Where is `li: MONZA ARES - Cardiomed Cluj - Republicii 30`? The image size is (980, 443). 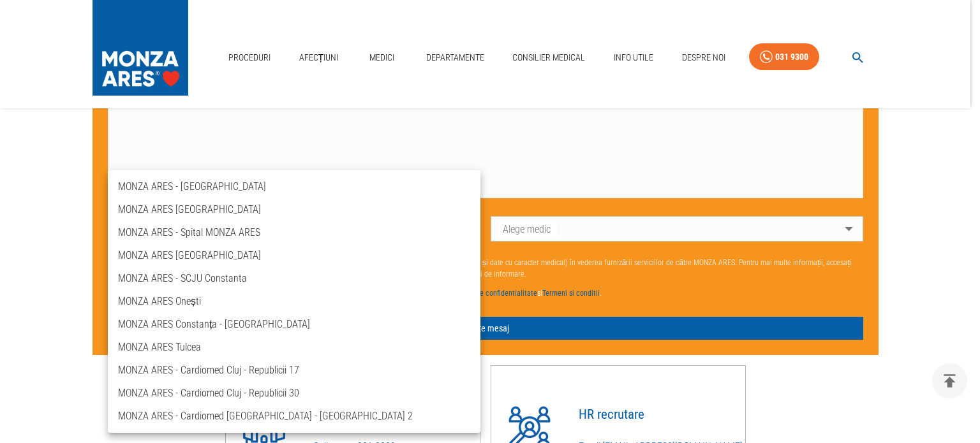 li: MONZA ARES - Cardiomed Cluj - Republicii 30 is located at coordinates (294, 393).